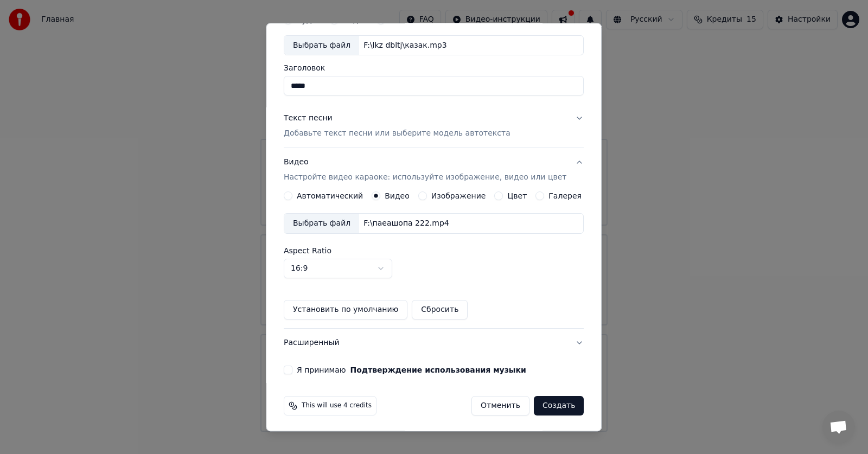 The width and height of the screenshot is (868, 454). I want to click on label: URL, so click(397, 20).